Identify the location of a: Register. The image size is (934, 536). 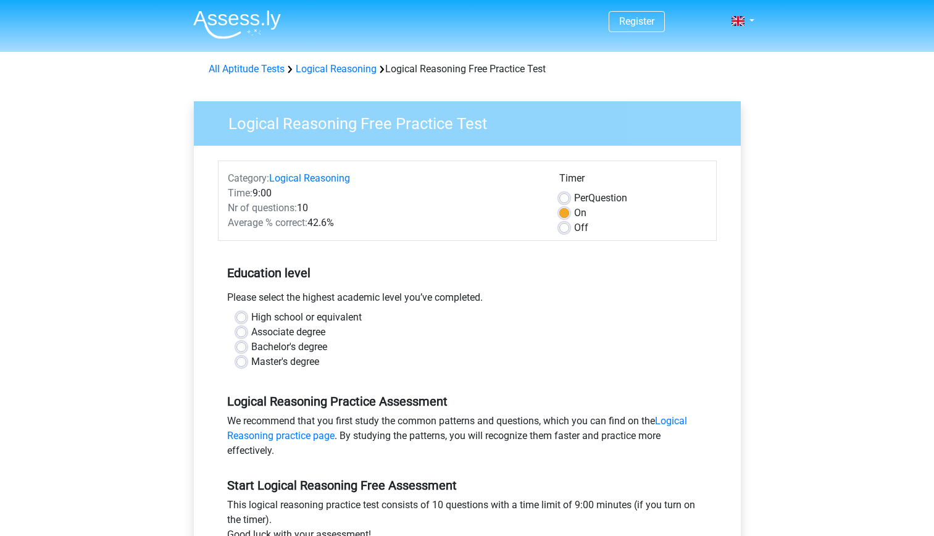
(636, 21).